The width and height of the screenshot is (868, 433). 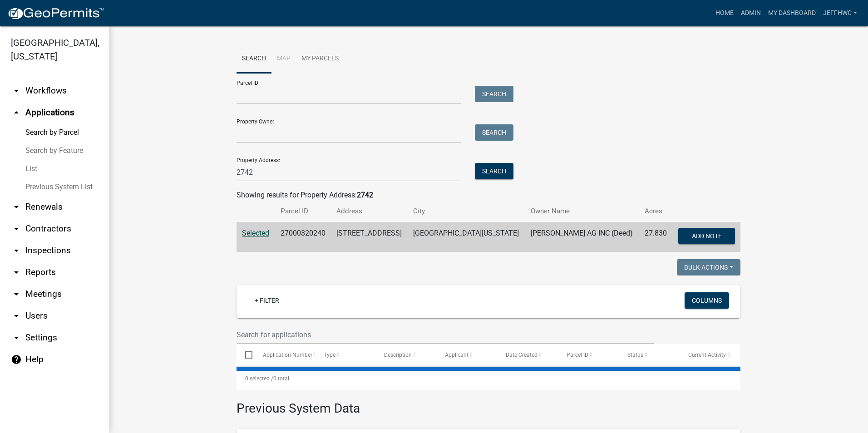 I want to click on h3: Previous System Data, so click(x=489, y=404).